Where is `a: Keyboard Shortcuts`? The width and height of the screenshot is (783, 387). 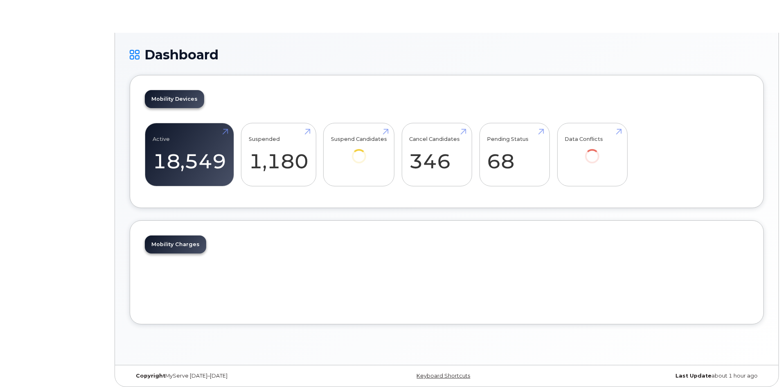 a: Keyboard Shortcuts is located at coordinates (443, 375).